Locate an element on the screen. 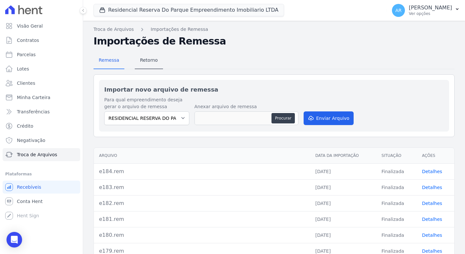  div: e180.rem is located at coordinates (202, 235).